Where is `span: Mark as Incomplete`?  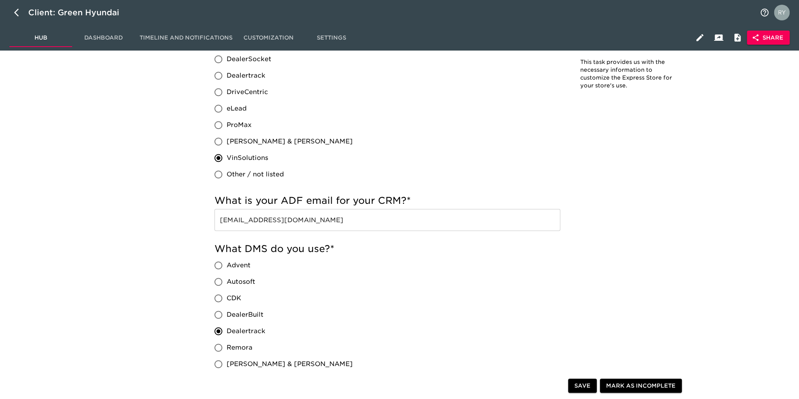
span: Mark as Incomplete is located at coordinates (641, 386).